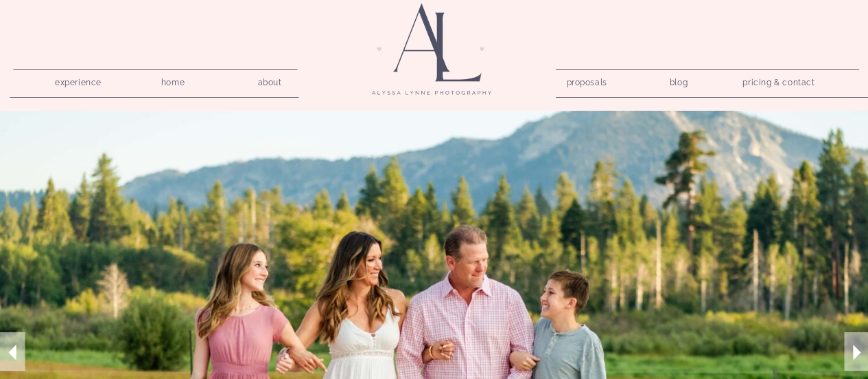 This screenshot has height=379, width=868. I want to click on nav: pricing & contact, so click(779, 83).